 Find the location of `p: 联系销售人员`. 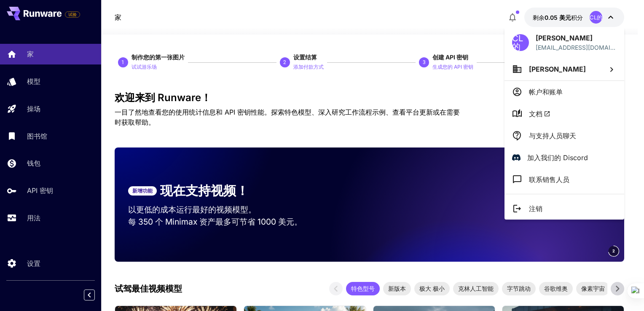

p: 联系销售人员 is located at coordinates (549, 180).